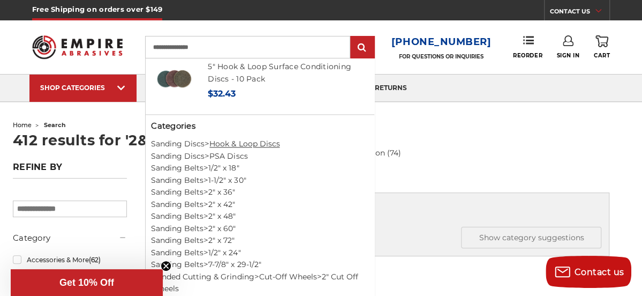  I want to click on p: FOR QUESTIONS OR INQUIRIES, so click(441, 56).